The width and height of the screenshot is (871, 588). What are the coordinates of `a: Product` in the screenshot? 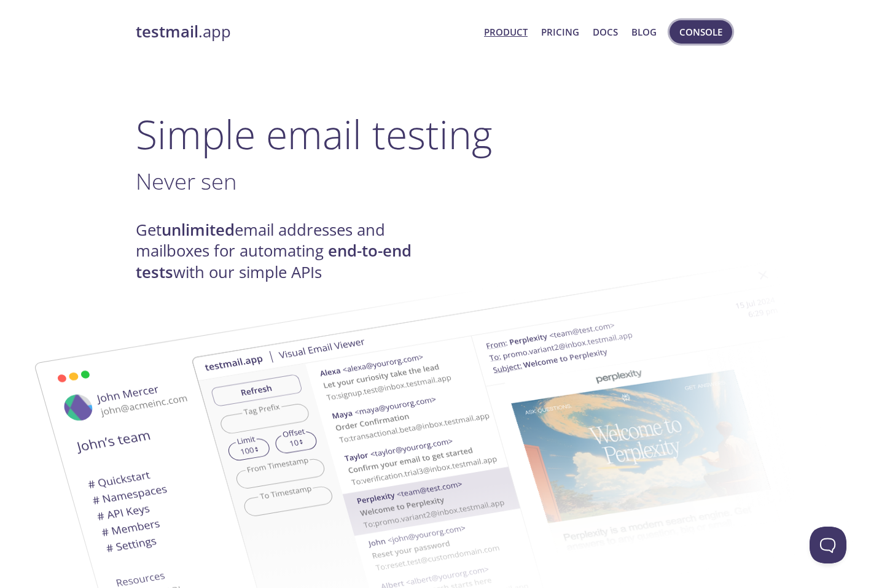 It's located at (506, 32).